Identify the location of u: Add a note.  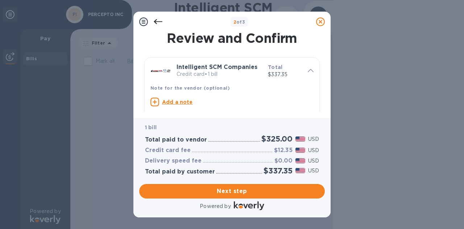
(177, 102).